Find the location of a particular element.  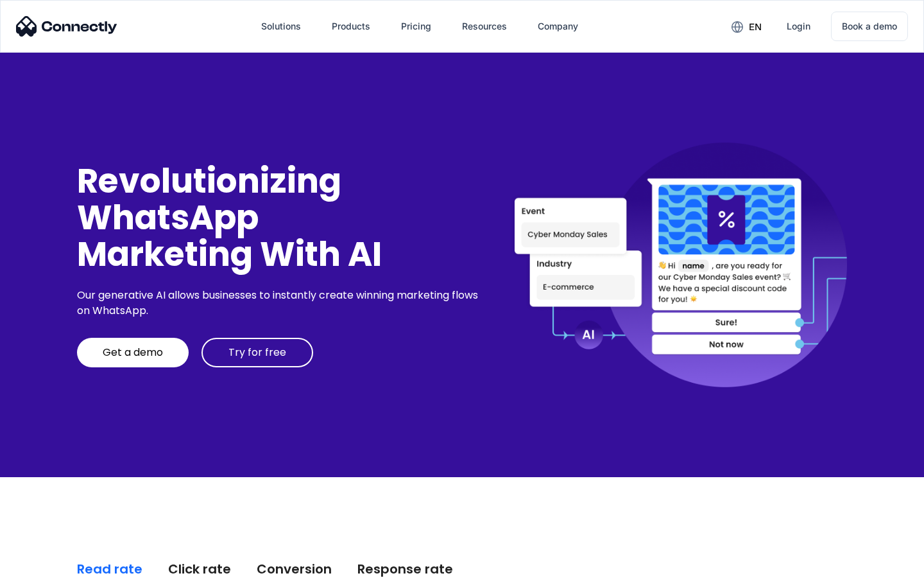

div: Get a demo is located at coordinates (133, 353).